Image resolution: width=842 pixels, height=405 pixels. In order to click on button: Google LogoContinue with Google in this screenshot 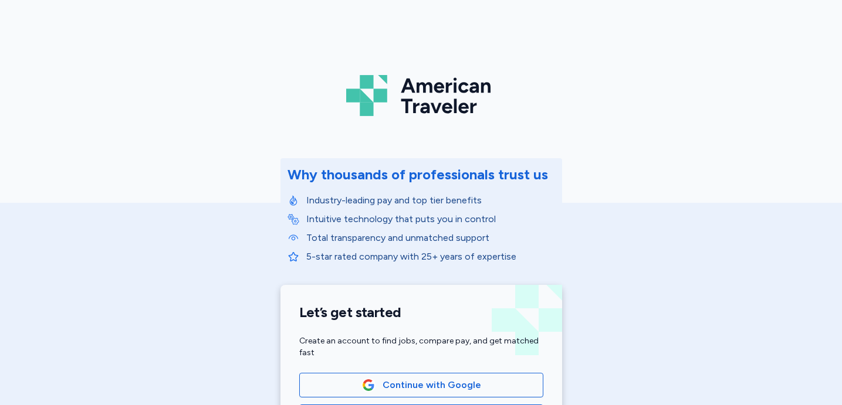, I will do `click(421, 385)`.